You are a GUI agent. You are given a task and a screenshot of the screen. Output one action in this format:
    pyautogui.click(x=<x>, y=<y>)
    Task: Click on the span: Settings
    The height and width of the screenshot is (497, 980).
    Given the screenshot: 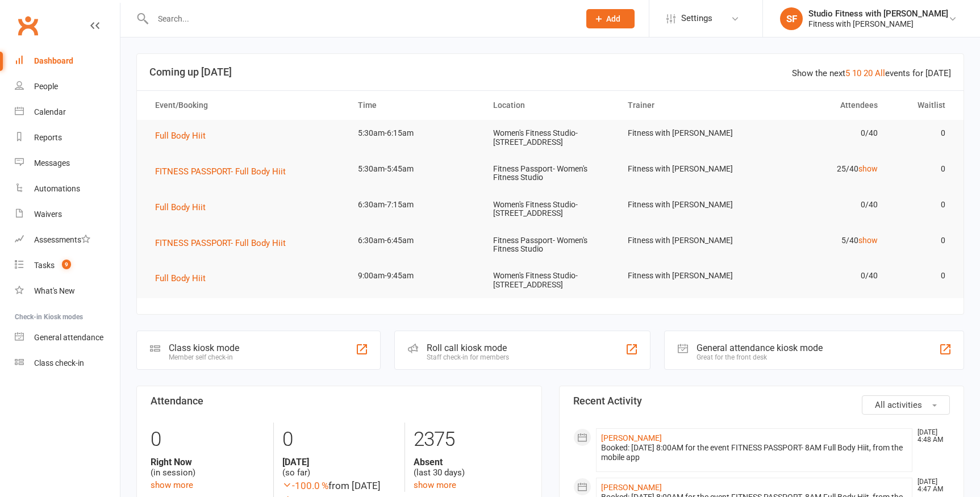 What is the action you would take?
    pyautogui.click(x=696, y=18)
    